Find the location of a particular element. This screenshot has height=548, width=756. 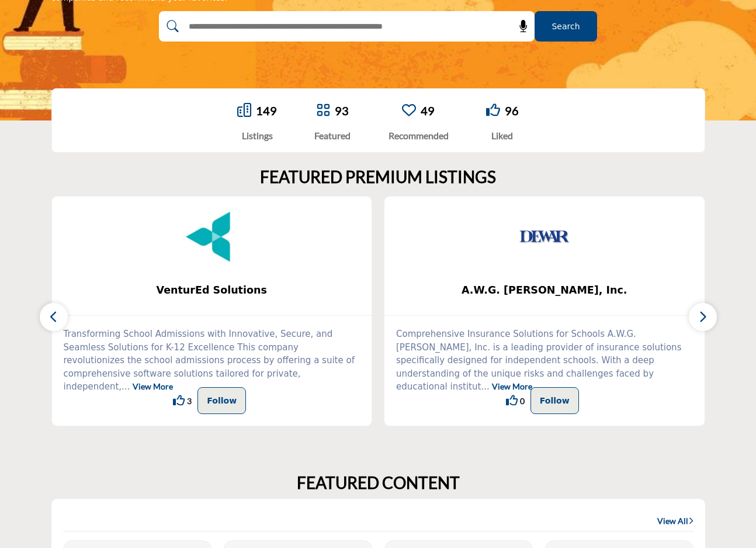

span: VenturEd Solutions is located at coordinates (212, 290).